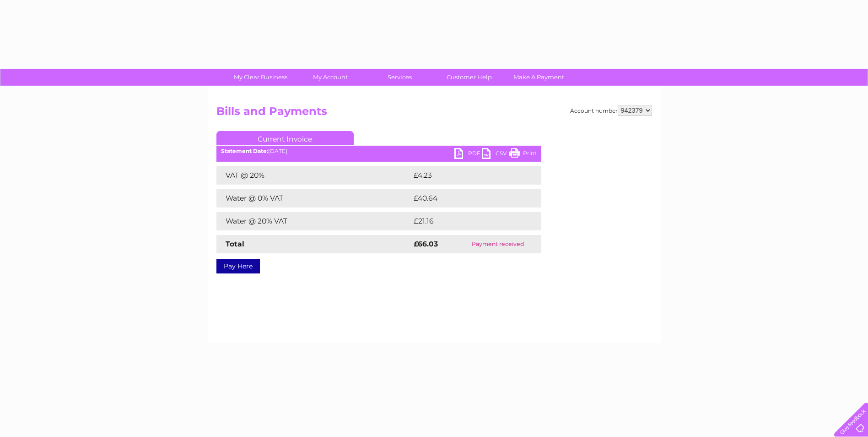 This screenshot has height=437, width=868. What do you see at coordinates (467, 221) in the screenshot?
I see `td: £21.16` at bounding box center [467, 221].